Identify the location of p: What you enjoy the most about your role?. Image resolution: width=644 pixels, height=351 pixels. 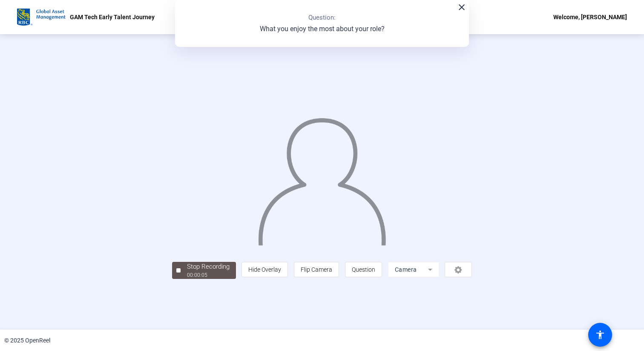
(322, 29).